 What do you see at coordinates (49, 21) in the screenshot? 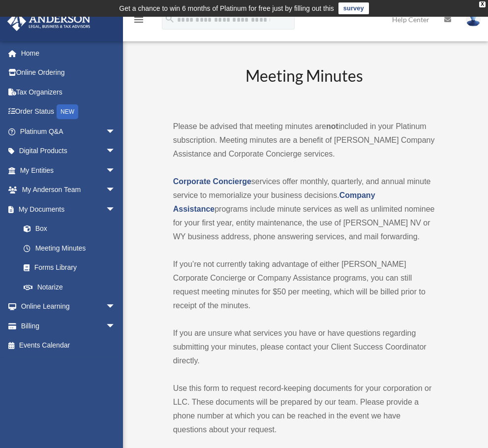
I see `img: Anderson Advisors Platinum Portal` at bounding box center [49, 21].